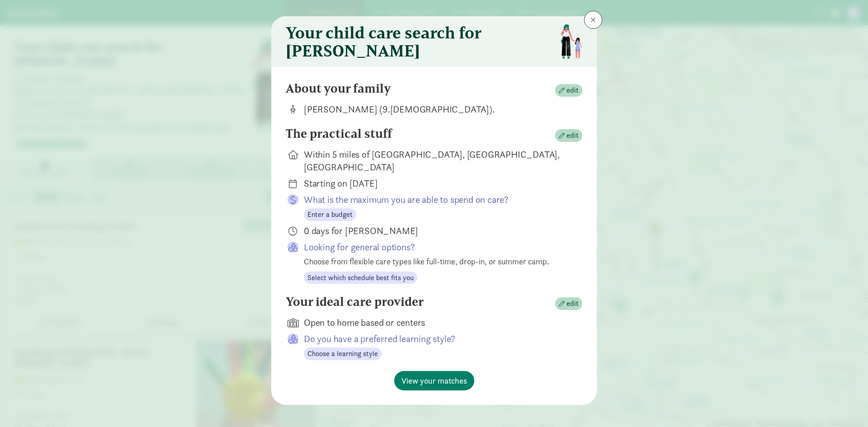 This screenshot has height=427, width=868. I want to click on button: Enter a budget, so click(330, 214).